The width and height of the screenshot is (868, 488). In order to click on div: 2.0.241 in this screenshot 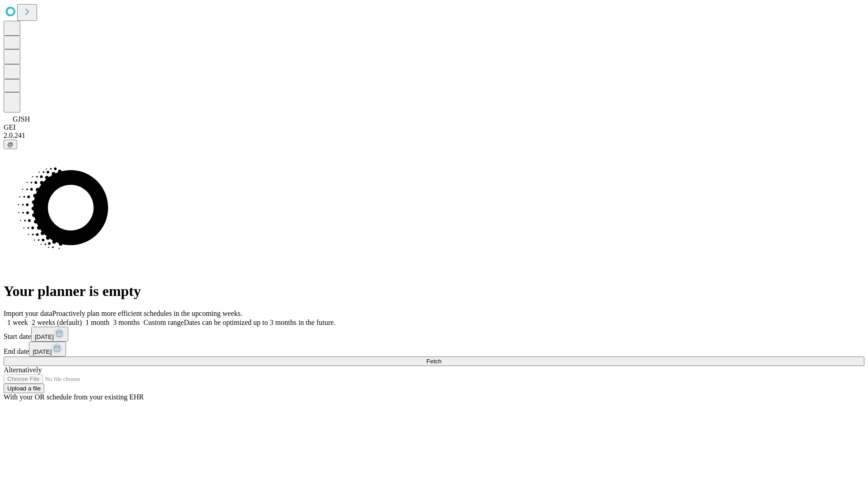, I will do `click(434, 136)`.